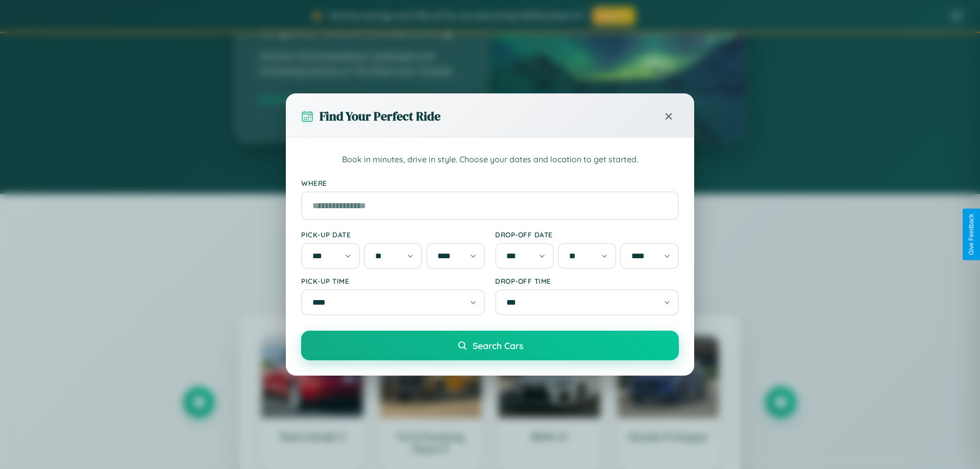  I want to click on label: Pick-up Time, so click(393, 281).